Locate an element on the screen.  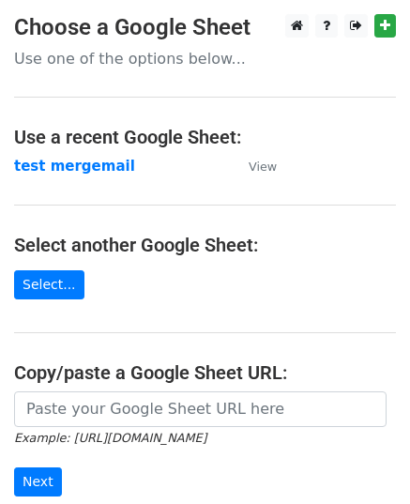
a: test mergemail is located at coordinates (74, 166).